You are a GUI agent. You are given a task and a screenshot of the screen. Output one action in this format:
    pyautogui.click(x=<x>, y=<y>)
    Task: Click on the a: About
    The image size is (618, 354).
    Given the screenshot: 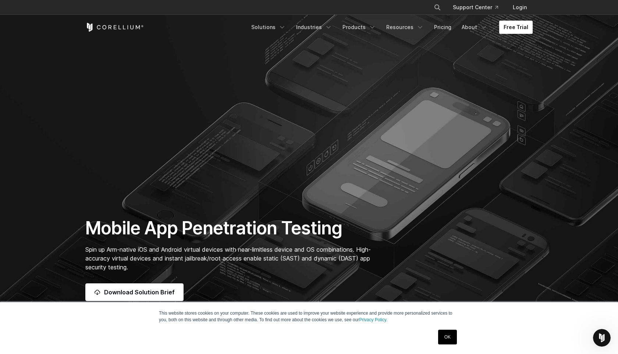 What is the action you would take?
    pyautogui.click(x=475, y=27)
    